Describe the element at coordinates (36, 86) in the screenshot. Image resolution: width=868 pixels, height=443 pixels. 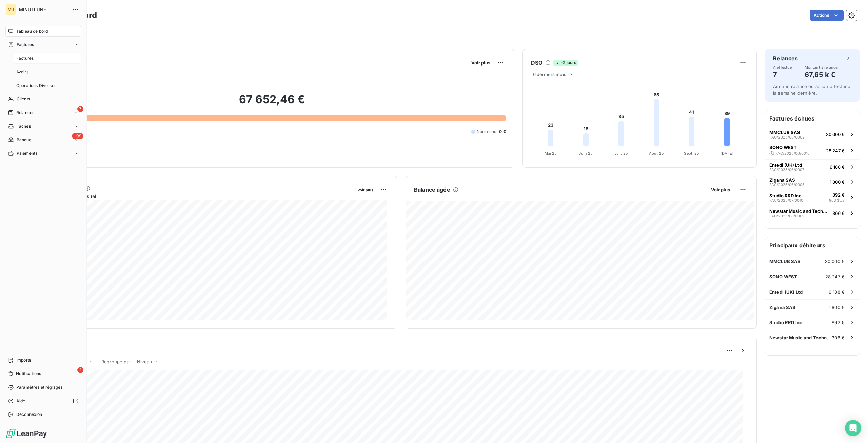
I see `span: Opérations Diverses` at that location.